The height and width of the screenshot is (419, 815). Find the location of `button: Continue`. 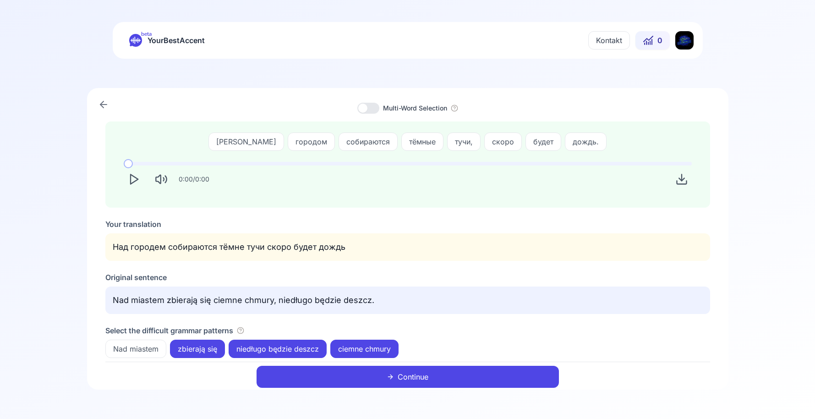

button: Continue is located at coordinates (408, 377).